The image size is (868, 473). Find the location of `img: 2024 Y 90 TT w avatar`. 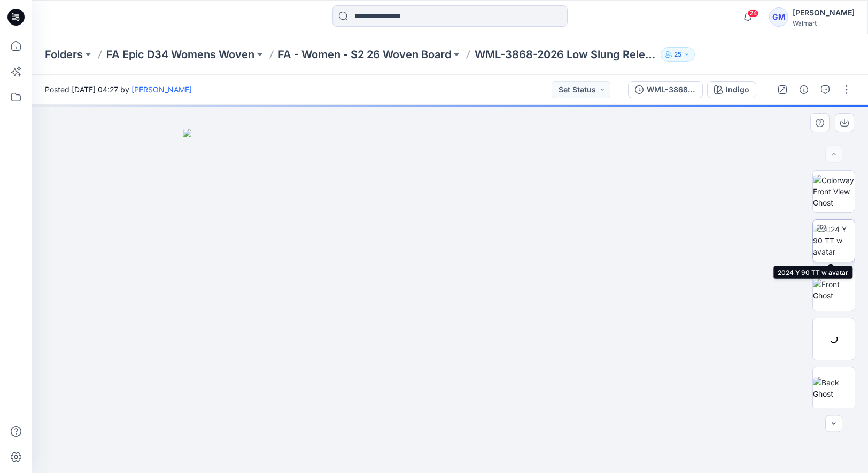

img: 2024 Y 90 TT w avatar is located at coordinates (834, 240).